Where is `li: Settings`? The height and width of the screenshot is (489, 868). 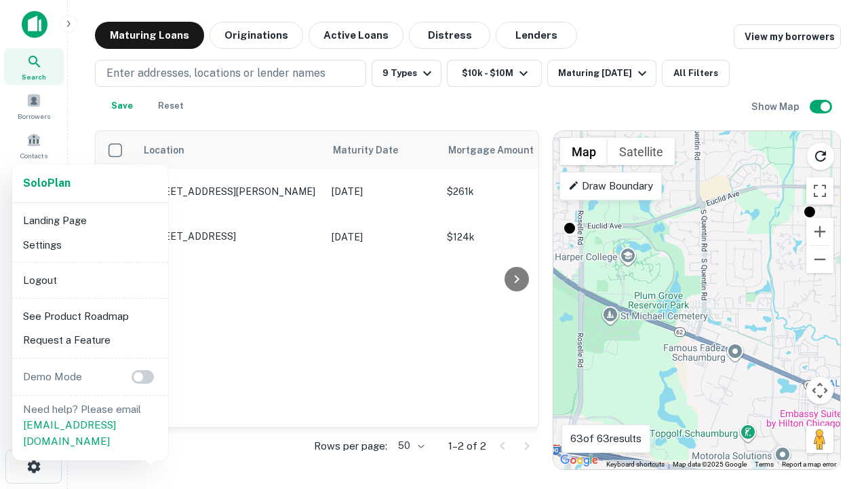
li: Settings is located at coordinates (90, 245).